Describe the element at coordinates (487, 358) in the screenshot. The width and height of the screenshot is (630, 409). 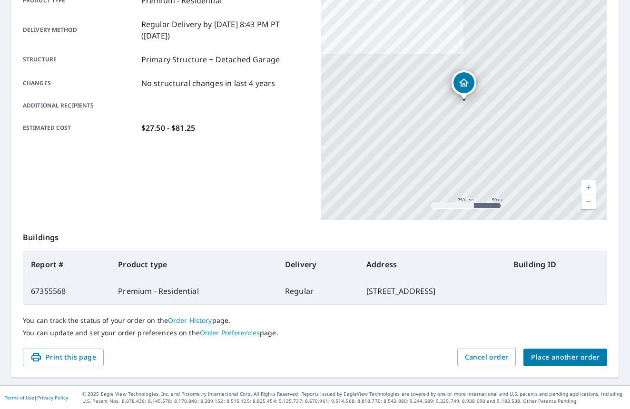
I see `span: Cancel order` at that location.